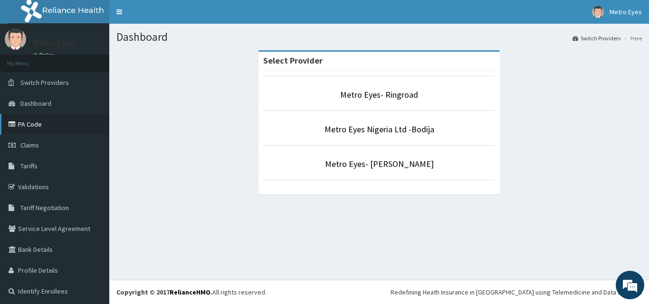 The width and height of the screenshot is (649, 304). What do you see at coordinates (93, 140) in the screenshot?
I see `span: We're online!` at bounding box center [93, 140].